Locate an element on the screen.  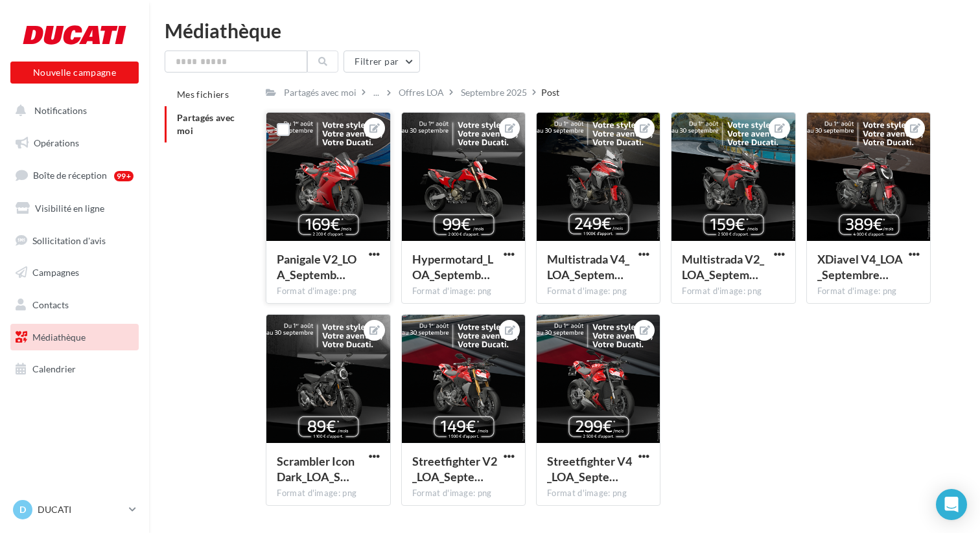
span: XDiavel V4_LOA_Septembre 2025 is located at coordinates (860, 267).